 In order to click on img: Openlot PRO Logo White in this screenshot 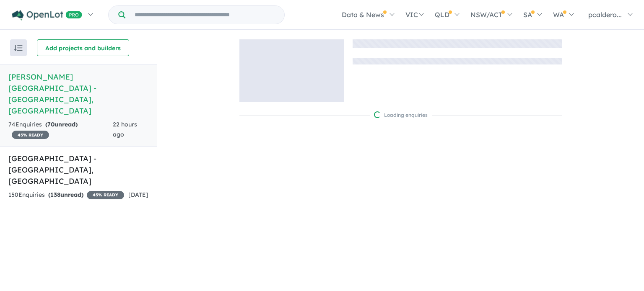, I will do `click(47, 15)`.